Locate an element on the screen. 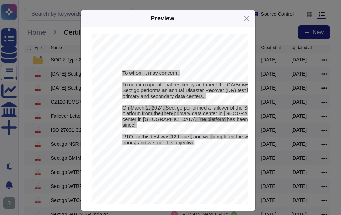 The width and height of the screenshot is (341, 215). span: platform from is located at coordinates (137, 113).